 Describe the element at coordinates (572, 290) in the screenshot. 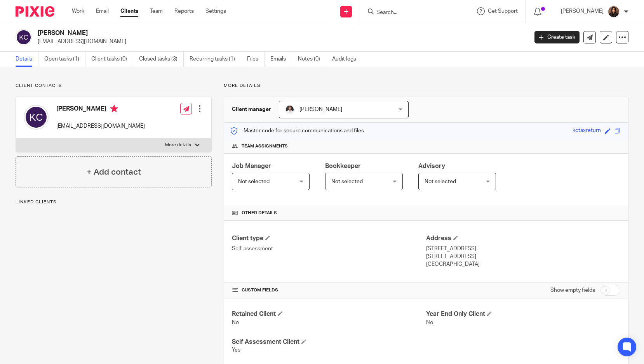

I see `label: Show empty fields` at that location.